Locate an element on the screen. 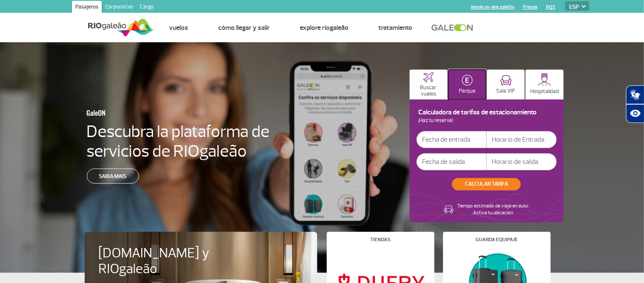 The width and height of the screenshot is (644, 283). p: Buscar vuelos is located at coordinates (429, 91).